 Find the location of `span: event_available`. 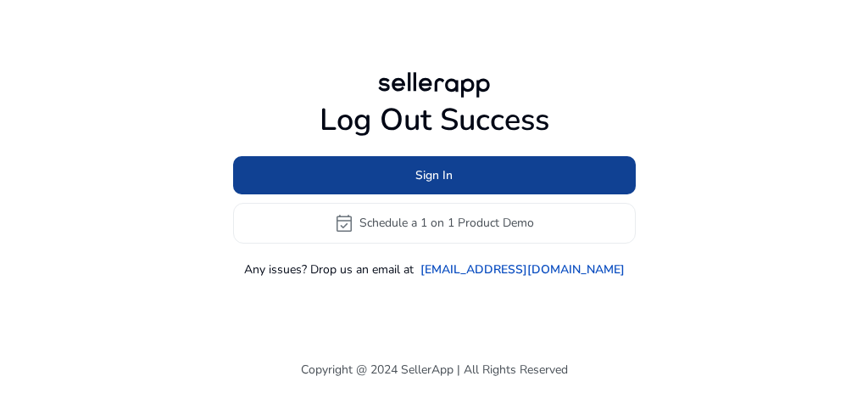

span: event_available is located at coordinates (344, 223).